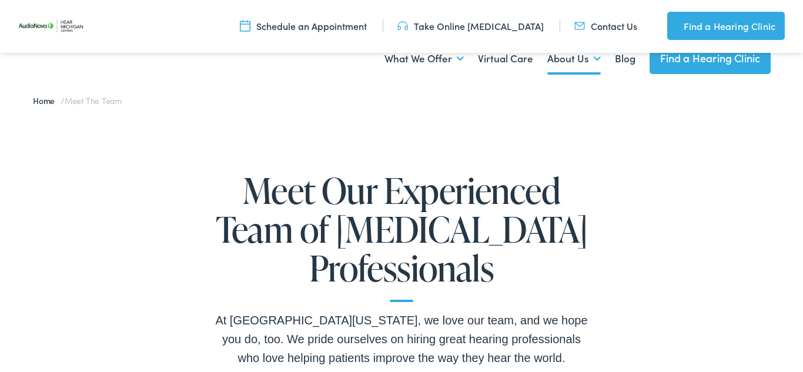  Describe the element at coordinates (605, 26) in the screenshot. I see `a: Contact Us` at that location.